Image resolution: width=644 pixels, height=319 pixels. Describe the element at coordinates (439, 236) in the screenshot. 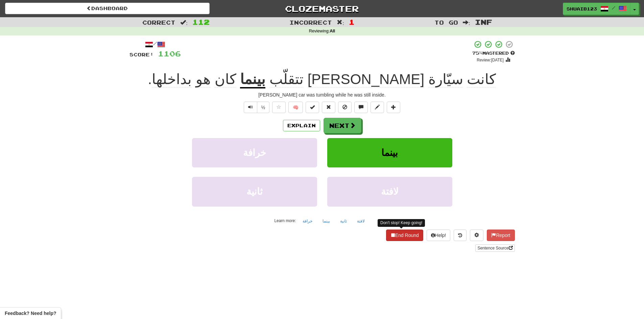

I see `button: Help!` at that location.